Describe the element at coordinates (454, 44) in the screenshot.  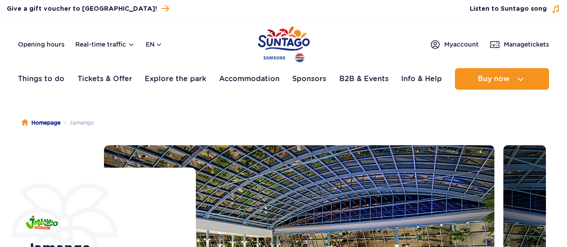
I see `a: Myaccount` at that location.